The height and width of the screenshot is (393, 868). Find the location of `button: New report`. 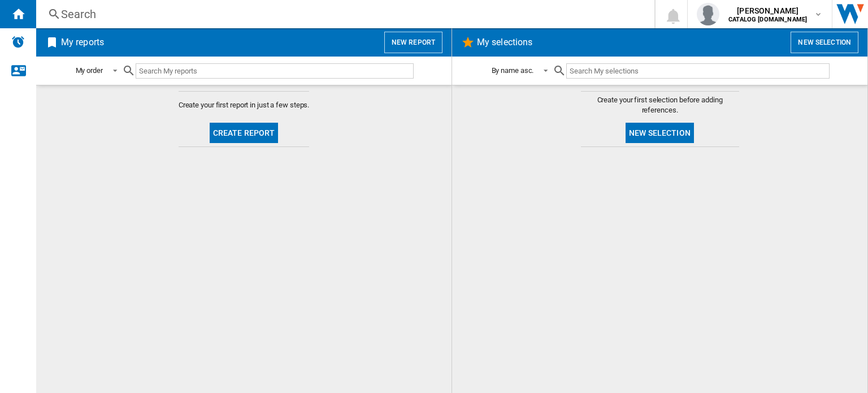

button: New report is located at coordinates (413, 43).